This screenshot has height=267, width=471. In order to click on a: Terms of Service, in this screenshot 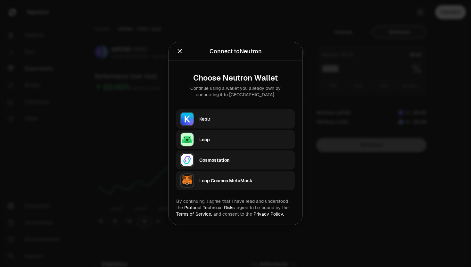, I will do `click(194, 214)`.